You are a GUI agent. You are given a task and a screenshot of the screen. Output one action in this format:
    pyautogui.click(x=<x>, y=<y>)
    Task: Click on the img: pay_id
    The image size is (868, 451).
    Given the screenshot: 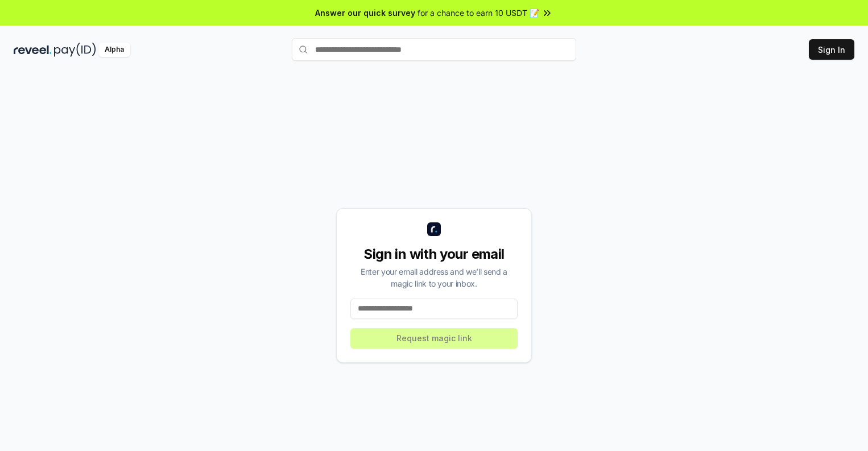 What is the action you would take?
    pyautogui.click(x=75, y=49)
    